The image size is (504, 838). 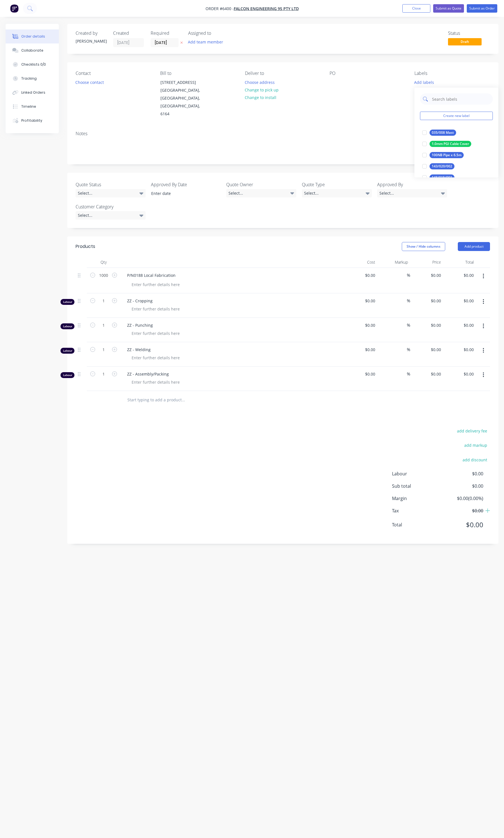 What do you see at coordinates (427, 262) in the screenshot?
I see `div: Price` at bounding box center [427, 262].